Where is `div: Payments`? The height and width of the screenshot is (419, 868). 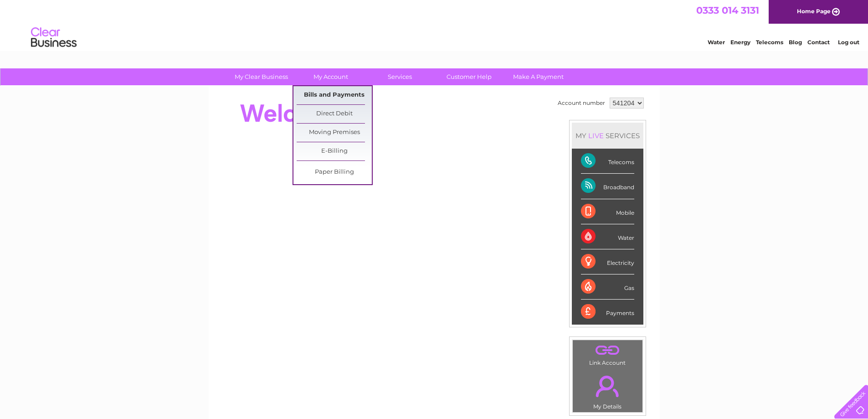 div: Payments is located at coordinates (607, 312).